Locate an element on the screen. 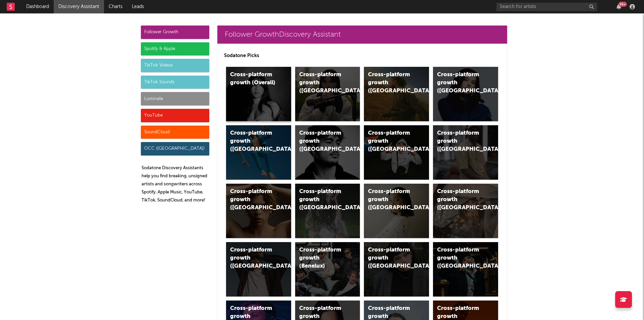  div: TikTok Sounds is located at coordinates (175, 82).